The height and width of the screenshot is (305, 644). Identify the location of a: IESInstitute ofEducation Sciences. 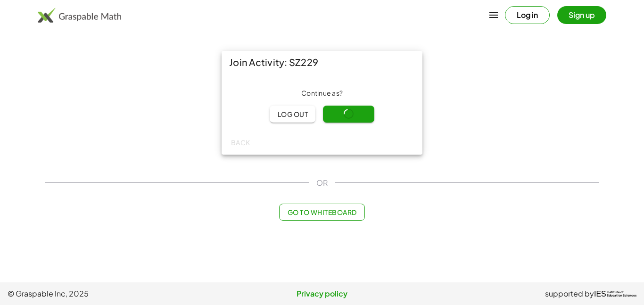
(615, 294).